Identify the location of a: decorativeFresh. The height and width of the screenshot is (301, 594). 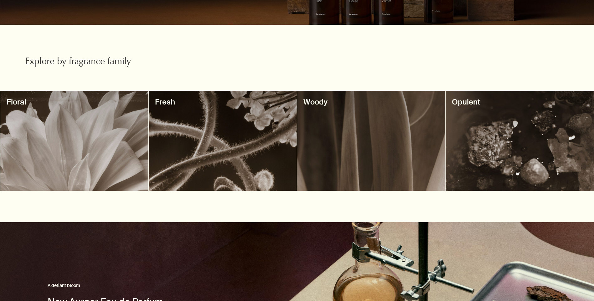
(223, 141).